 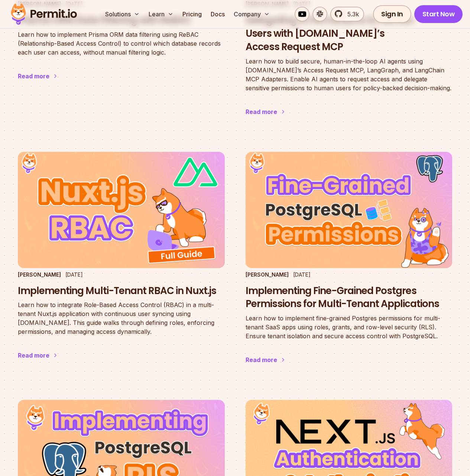 I want to click on a: Docs, so click(x=218, y=14).